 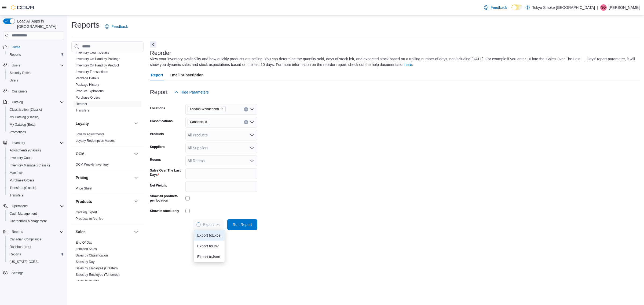 I want to click on a: Itemized Sales, so click(x=86, y=249).